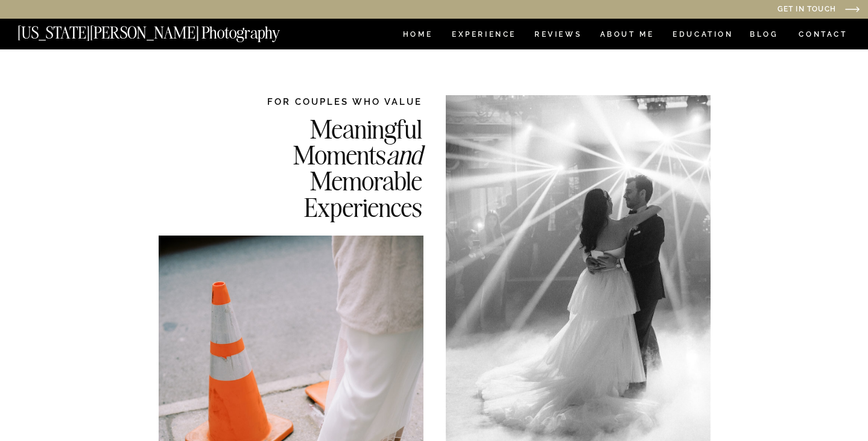 The height and width of the screenshot is (441, 868). Describe the element at coordinates (702, 36) in the screenshot. I see `nav: EDUCATION` at that location.